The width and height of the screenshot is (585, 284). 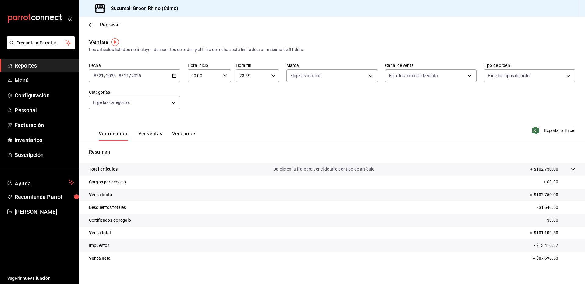 I want to click on p: + $0.00, so click(x=559, y=182).